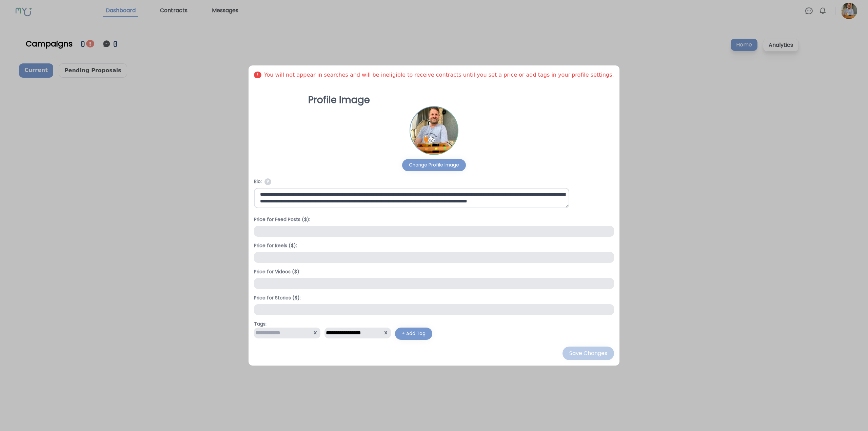 This screenshot has width=868, height=431. Describe the element at coordinates (434, 181) in the screenshot. I see `h4: Bio:` at that location.